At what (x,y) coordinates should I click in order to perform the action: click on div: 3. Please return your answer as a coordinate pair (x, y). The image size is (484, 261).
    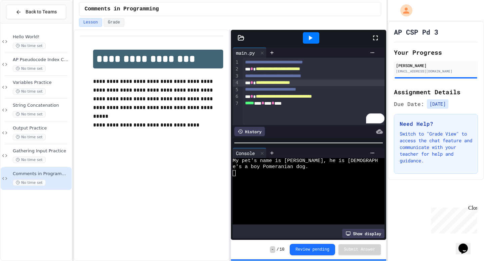
    Looking at the image, I should click on (236, 76).